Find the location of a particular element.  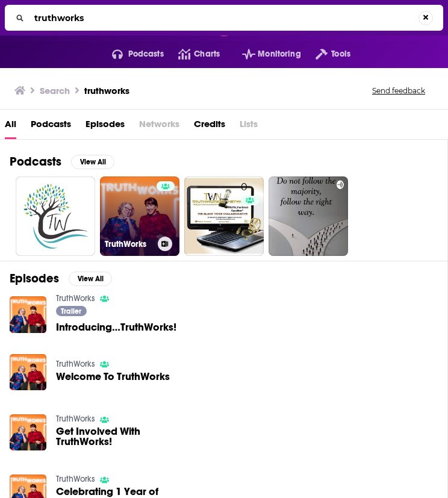

span: Trailer is located at coordinates (71, 312).